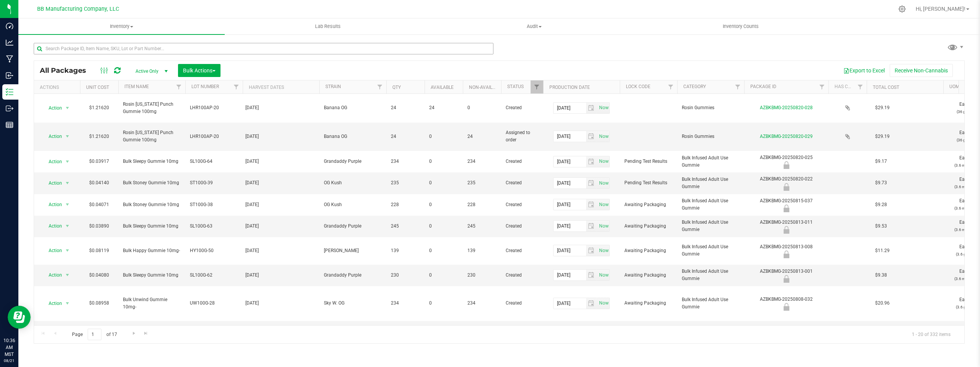 This screenshot has width=980, height=367. I want to click on span: All Packages, so click(67, 71).